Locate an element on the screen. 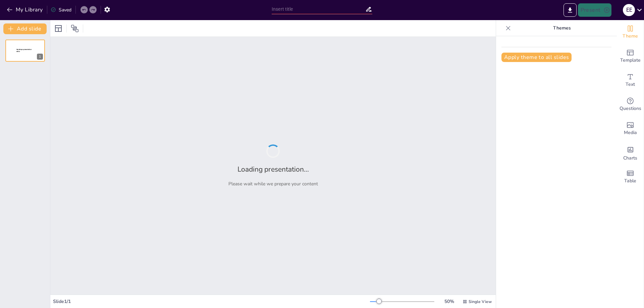  button: Export to PowerPoint is located at coordinates (570, 10).